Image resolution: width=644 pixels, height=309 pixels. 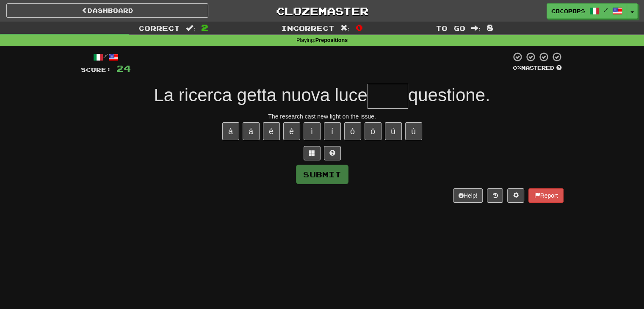 What do you see at coordinates (490, 28) in the screenshot?
I see `span: 8` at bounding box center [490, 28].